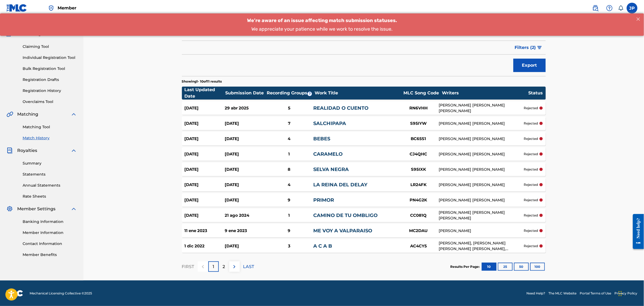 The height and width of the screenshot is (306, 644). What do you see at coordinates (322, 7) in the screenshot?
I see `span: We’re aware of an issue affecting match submission statuses.` at bounding box center [322, 7].